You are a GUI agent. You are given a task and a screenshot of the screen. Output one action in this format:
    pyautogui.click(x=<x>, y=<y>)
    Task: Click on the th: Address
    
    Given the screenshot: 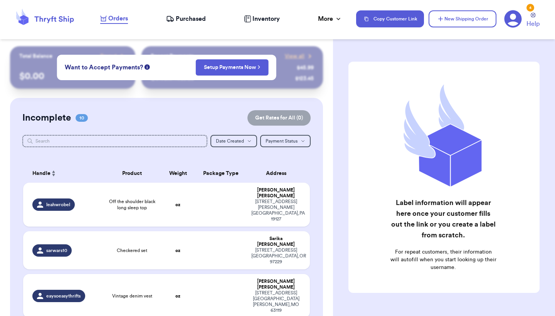 What is the action you would take?
    pyautogui.click(x=278, y=173)
    